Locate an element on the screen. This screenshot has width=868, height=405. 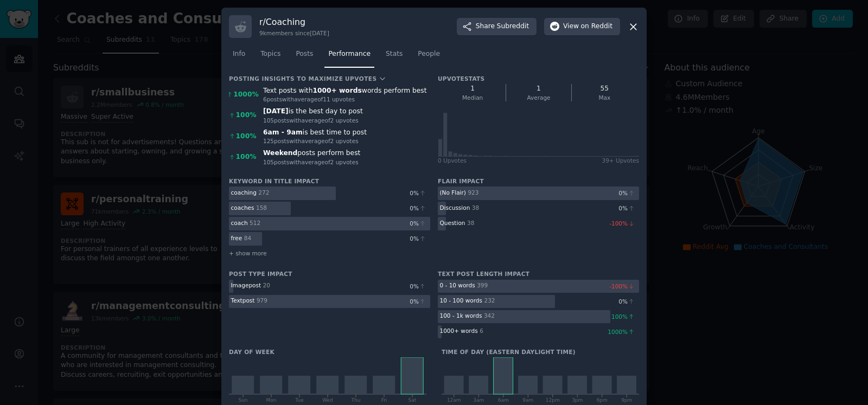
div: 399 is located at coordinates (482, 286).